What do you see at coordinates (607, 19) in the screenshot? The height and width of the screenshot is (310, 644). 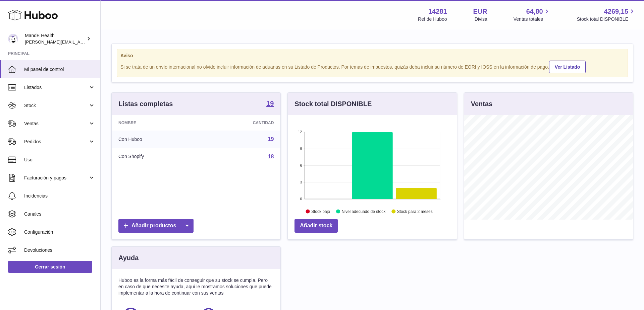 I see `span: Stock total DISPONIBLE` at bounding box center [607, 19].